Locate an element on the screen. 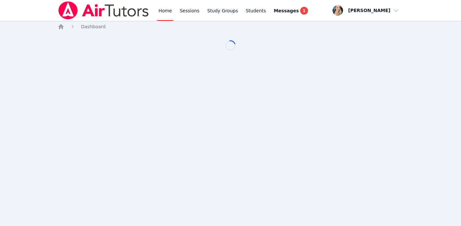 Image resolution: width=461 pixels, height=226 pixels. span: Messages is located at coordinates (286, 11).